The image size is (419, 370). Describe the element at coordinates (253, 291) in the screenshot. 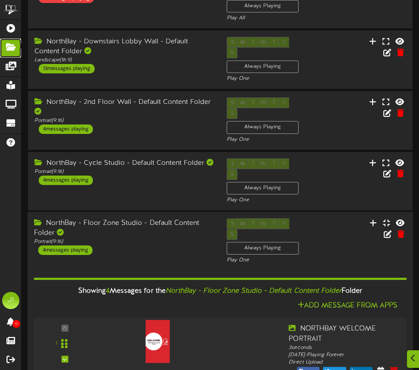

I see `i: NorthBay - Floor Zone Studio - Default Content Folder` at that location.